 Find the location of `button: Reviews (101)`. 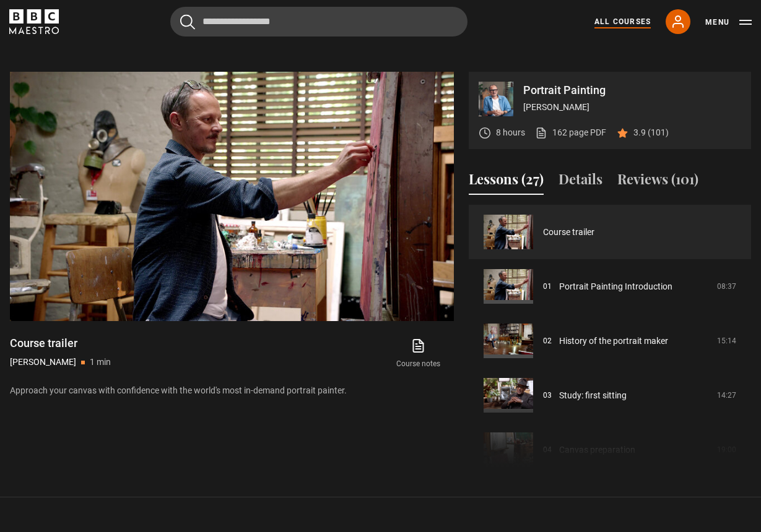

button: Reviews (101) is located at coordinates (657, 182).